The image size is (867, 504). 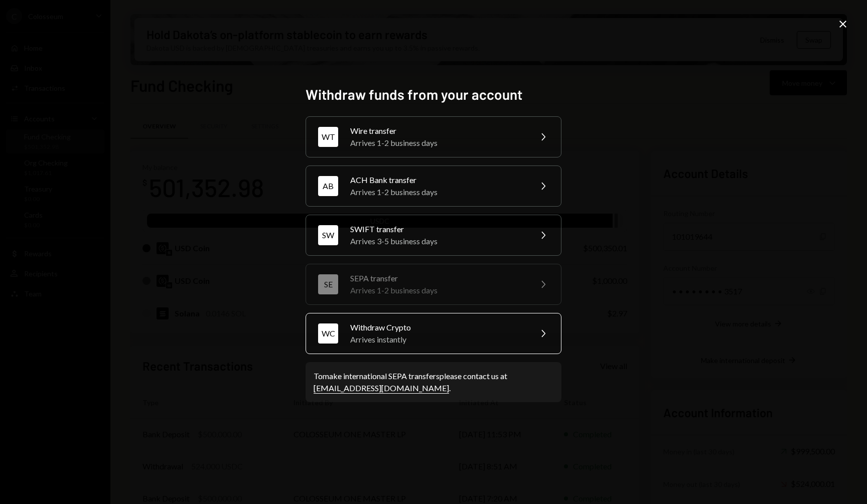 I want to click on div: WC, so click(x=328, y=334).